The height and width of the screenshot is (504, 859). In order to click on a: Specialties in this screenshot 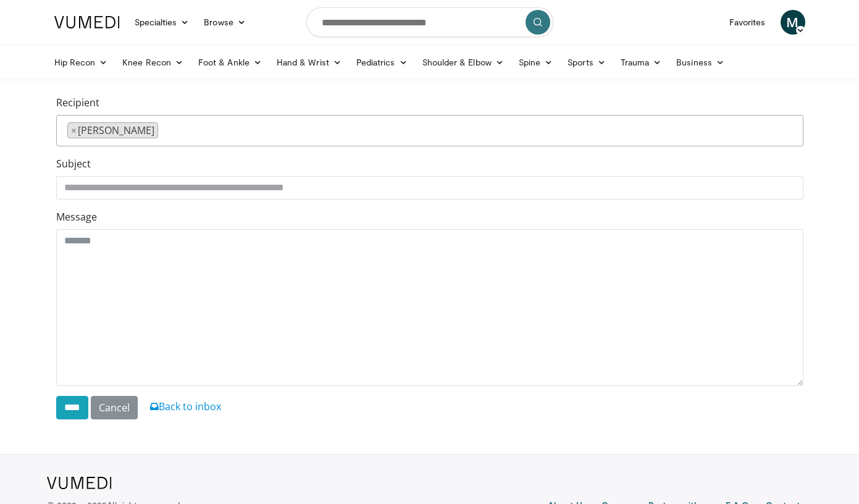, I will do `click(162, 22)`.